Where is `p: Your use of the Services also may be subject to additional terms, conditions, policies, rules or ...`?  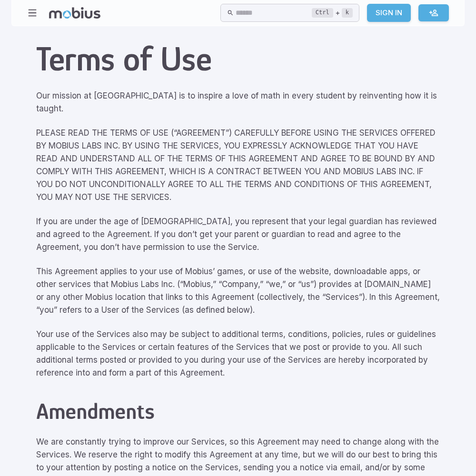 p: Your use of the Services also may be subject to additional terms, conditions, policies, rules or ... is located at coordinates (238, 354).